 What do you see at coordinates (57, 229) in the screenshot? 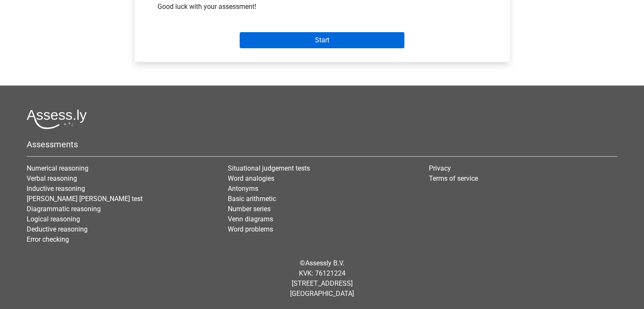
I see `a: Deductive reasoning` at bounding box center [57, 229].